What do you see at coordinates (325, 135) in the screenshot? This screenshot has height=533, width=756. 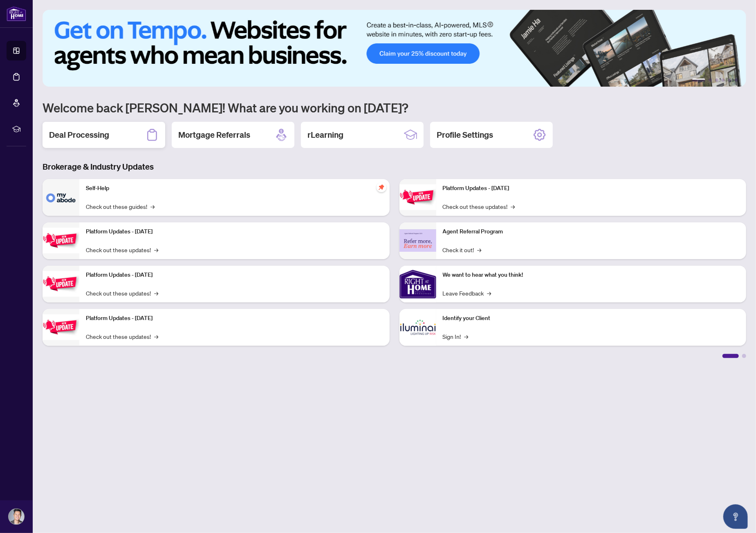 I see `h2: rLearning` at bounding box center [325, 135].